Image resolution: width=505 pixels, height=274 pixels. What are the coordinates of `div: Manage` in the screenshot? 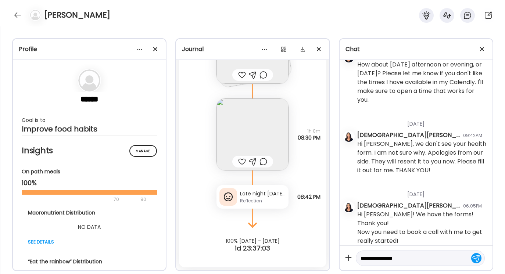 It's located at (143, 151).